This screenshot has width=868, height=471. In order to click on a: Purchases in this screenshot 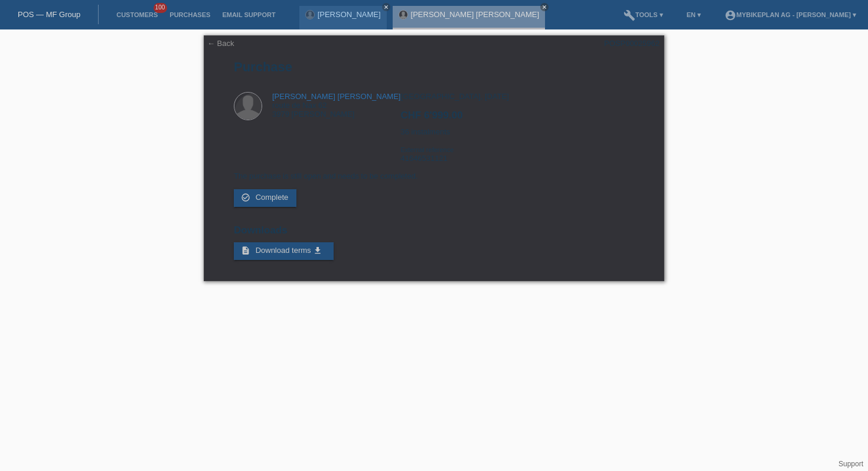, I will do `click(190, 15)`.